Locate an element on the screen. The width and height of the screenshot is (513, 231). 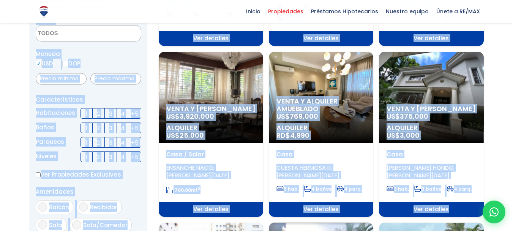
span: Habitaciones is located at coordinates (55, 113).